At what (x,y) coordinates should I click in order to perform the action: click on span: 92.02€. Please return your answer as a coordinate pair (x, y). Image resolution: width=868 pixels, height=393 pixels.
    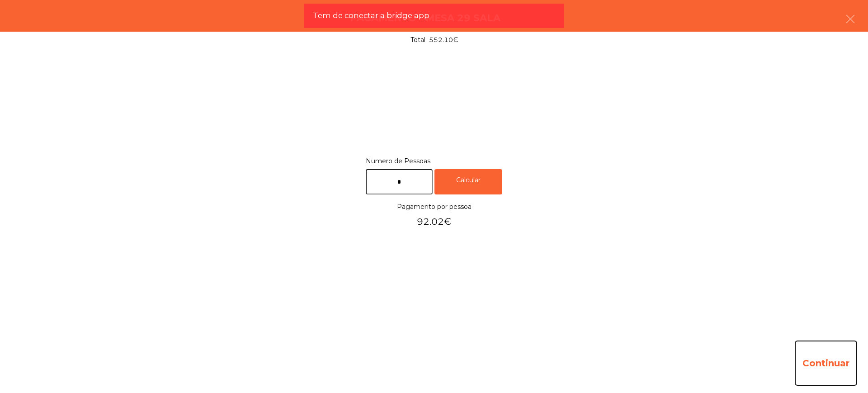
    Looking at the image, I should click on (434, 221).